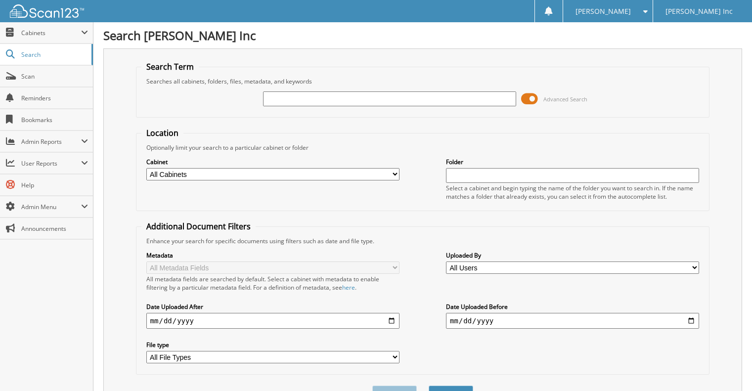 The width and height of the screenshot is (752, 391). I want to click on span: Search, so click(54, 54).